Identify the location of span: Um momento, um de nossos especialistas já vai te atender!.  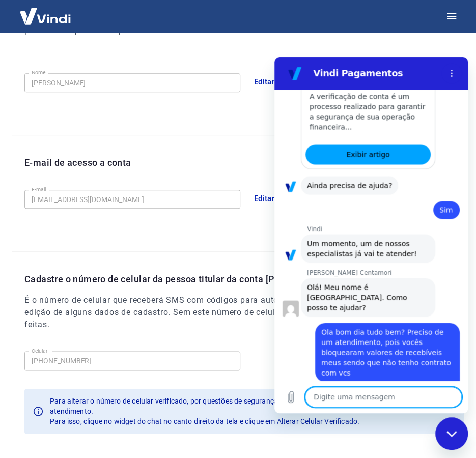
(88, 191).